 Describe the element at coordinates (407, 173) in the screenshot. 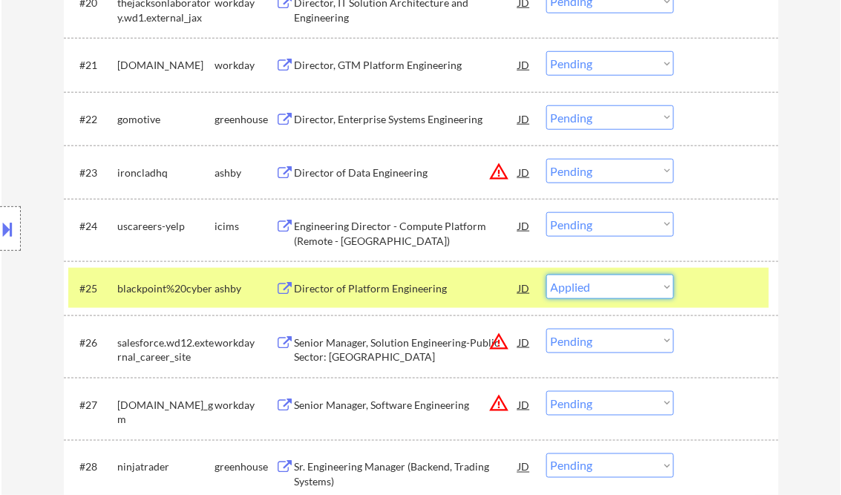

I see `div: Director of Data Engineering` at that location.